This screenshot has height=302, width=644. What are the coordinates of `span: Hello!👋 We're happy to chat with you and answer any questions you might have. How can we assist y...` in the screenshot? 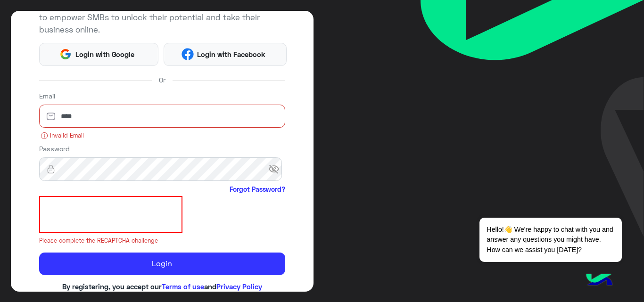 It's located at (550, 240).